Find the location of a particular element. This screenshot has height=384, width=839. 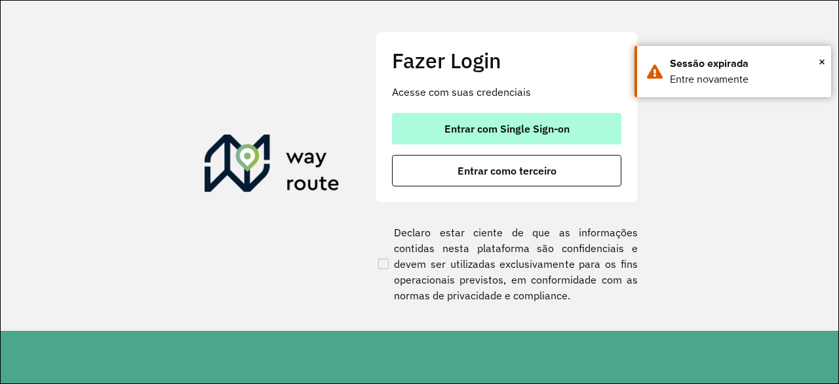

button: Close is located at coordinates (822, 62).